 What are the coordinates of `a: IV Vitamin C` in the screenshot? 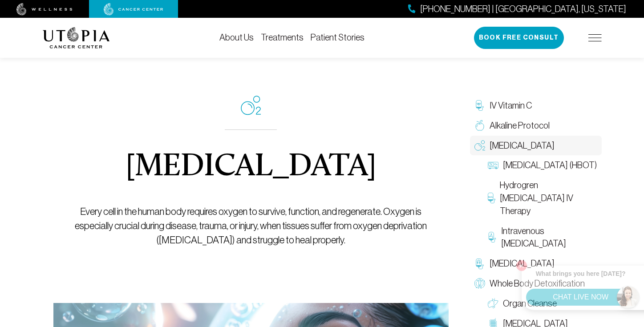 It's located at (536, 106).